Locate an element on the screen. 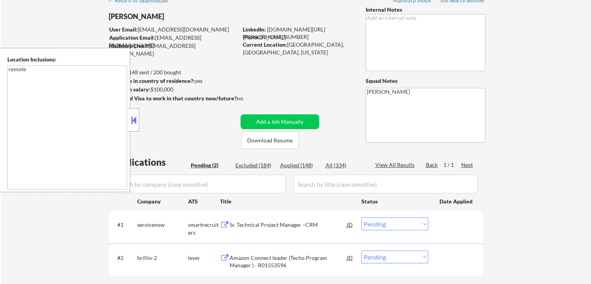  strong: Phone: is located at coordinates (251, 37).